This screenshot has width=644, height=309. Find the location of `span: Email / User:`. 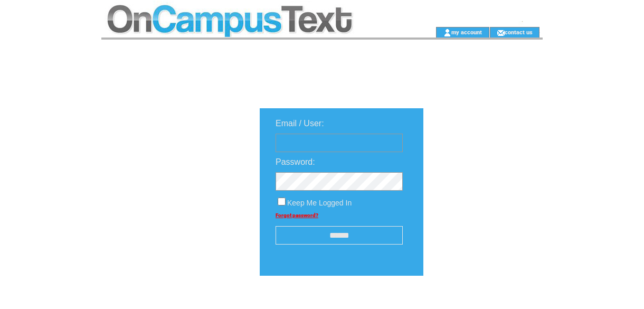

span: Email / User: is located at coordinates (300, 123).